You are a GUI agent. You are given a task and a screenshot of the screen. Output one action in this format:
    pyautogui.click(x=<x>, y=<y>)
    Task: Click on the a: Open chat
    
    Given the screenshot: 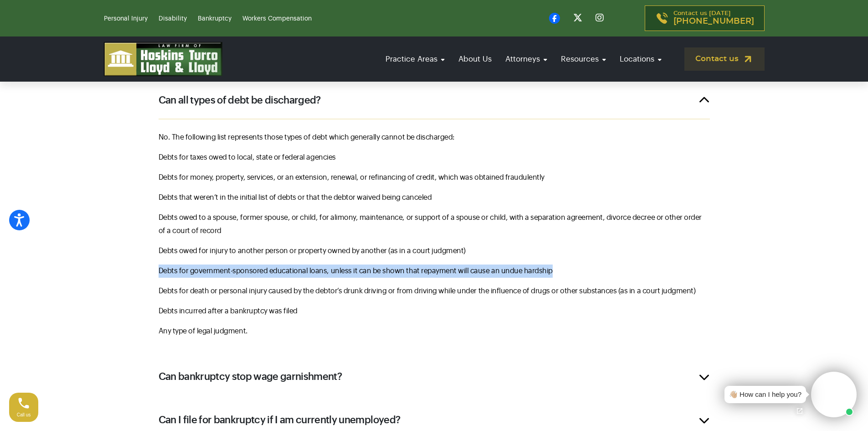 What is the action you would take?
    pyautogui.click(x=800, y=411)
    